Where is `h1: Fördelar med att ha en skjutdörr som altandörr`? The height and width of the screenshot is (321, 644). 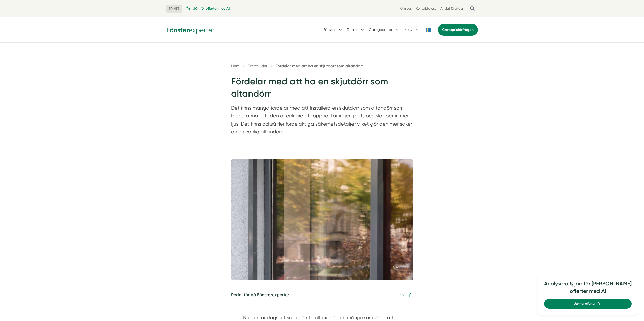 h1: Fördelar med att ha en skjutdörr som altandörr is located at coordinates (322, 90).